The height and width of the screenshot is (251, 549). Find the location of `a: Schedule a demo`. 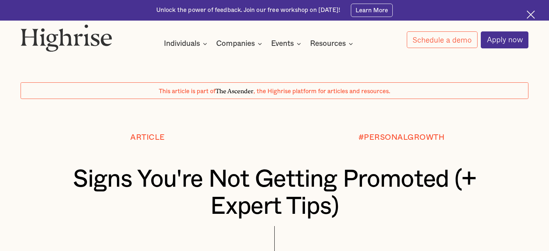

a: Schedule a demo is located at coordinates (442, 40).